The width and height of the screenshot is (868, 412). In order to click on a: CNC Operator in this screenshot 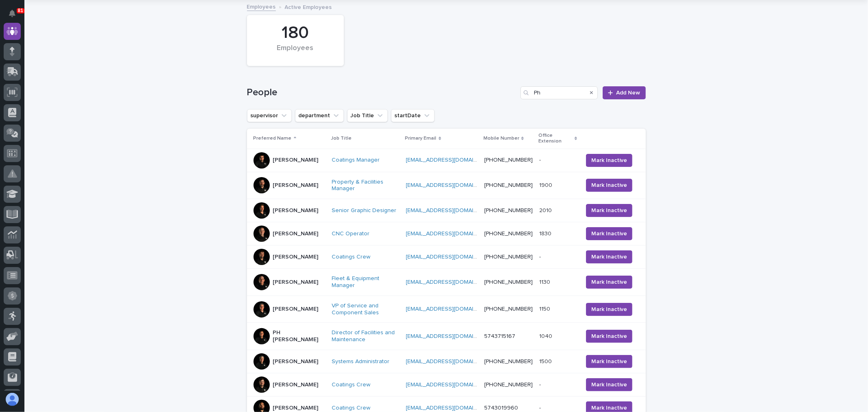, I will do `click(351, 234)`.